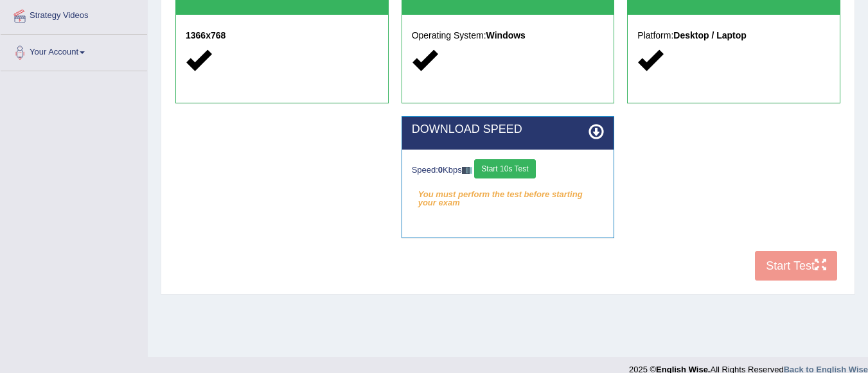 This screenshot has height=373, width=868. What do you see at coordinates (509, 170) in the screenshot?
I see `div: Speed: Kbps` at bounding box center [509, 170].